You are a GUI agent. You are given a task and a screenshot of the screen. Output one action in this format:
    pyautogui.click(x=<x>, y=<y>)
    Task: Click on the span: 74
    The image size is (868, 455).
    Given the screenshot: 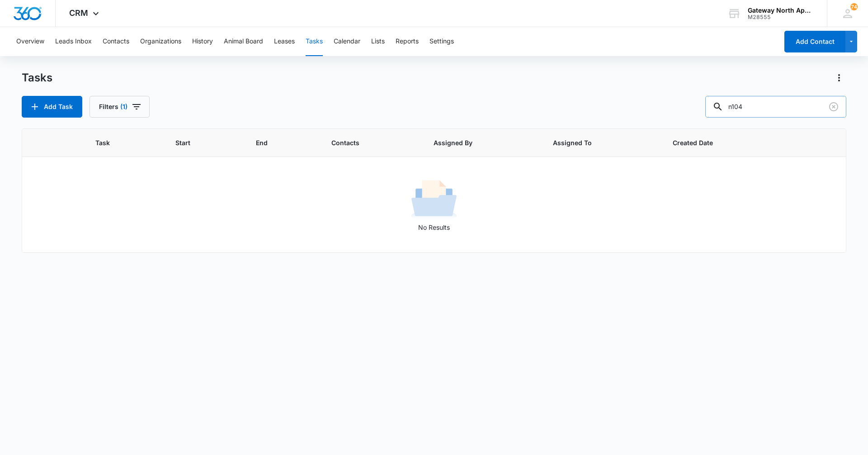 What is the action you would take?
    pyautogui.click(x=853, y=7)
    